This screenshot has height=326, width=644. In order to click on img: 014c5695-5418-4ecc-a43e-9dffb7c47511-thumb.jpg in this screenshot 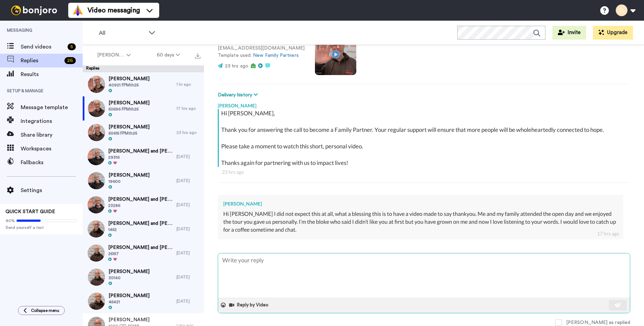, I will do `click(96, 253)`.